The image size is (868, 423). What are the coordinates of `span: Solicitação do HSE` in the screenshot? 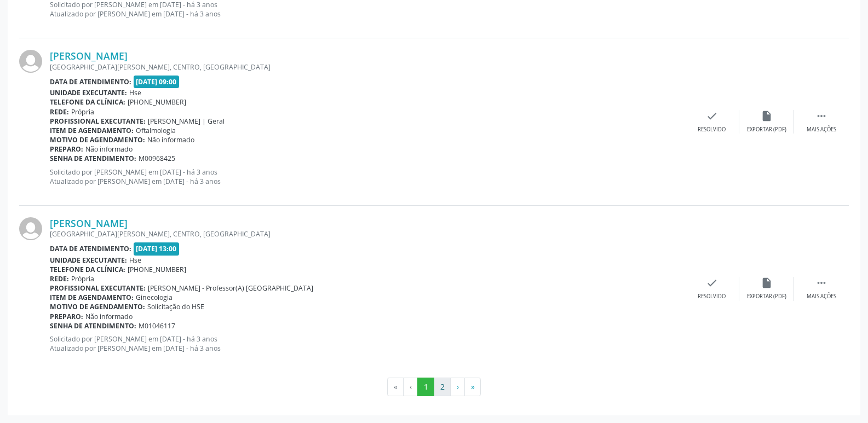 It's located at (175, 306).